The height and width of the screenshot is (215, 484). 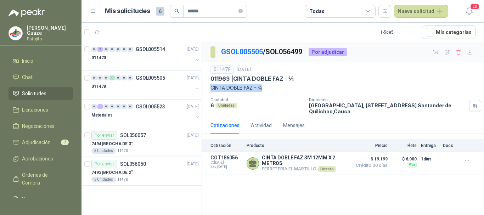 What do you see at coordinates (404, 159) in the screenshot?
I see `p: $ 6.000` at bounding box center [404, 159].